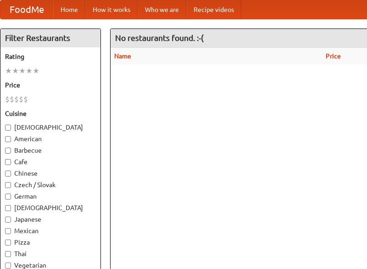 This screenshot has width=367, height=269. Describe the element at coordinates (8, 219) in the screenshot. I see `input: Japanese` at that location.